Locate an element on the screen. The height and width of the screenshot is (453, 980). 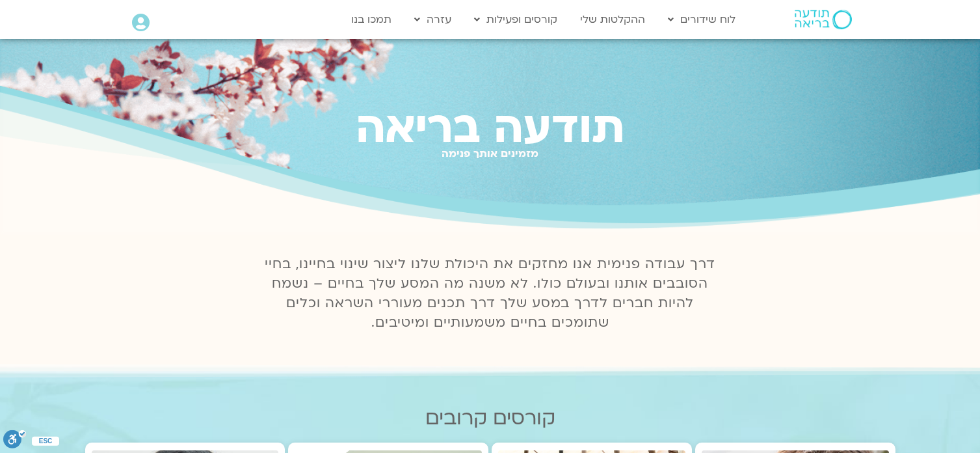
a: לוח שידורים is located at coordinates (702, 19).